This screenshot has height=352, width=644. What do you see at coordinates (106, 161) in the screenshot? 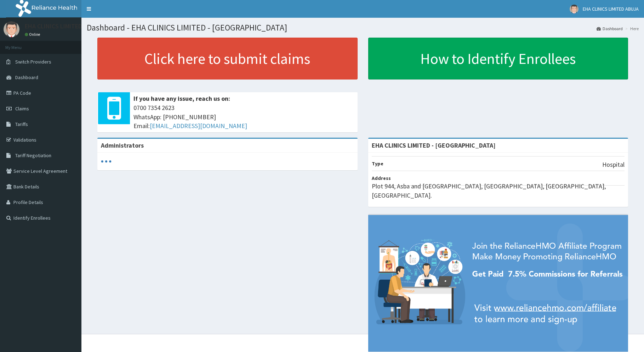
I see `svg: audio-loading` at bounding box center [106, 161].